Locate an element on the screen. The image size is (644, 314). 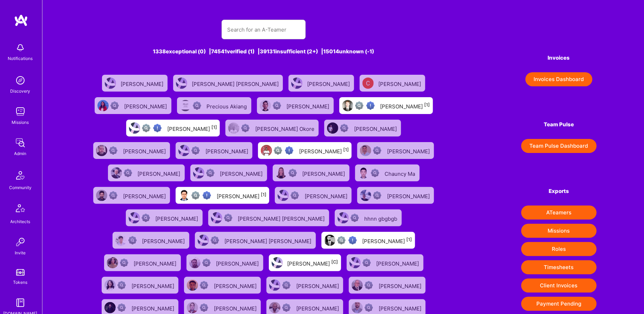
button: Client Invoices is located at coordinates (559, 286).